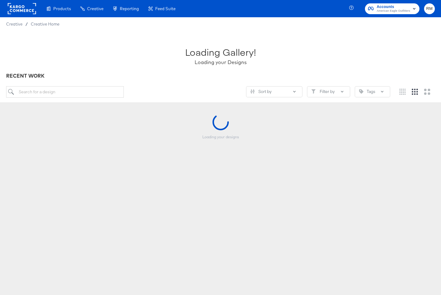  What do you see at coordinates (403, 92) in the screenshot?
I see `svg: Small grid` at bounding box center [403, 92].